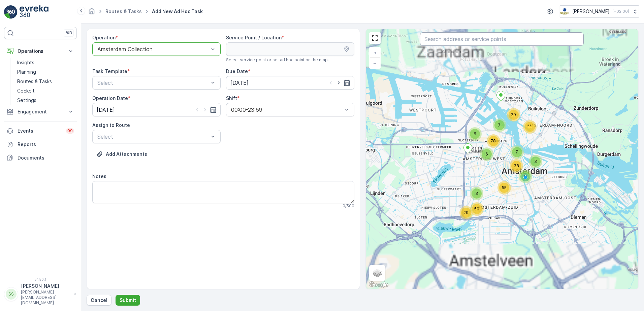 This screenshot has width=644, height=311. What do you see at coordinates (504, 188) in the screenshot?
I see `span: 55` at bounding box center [504, 188].